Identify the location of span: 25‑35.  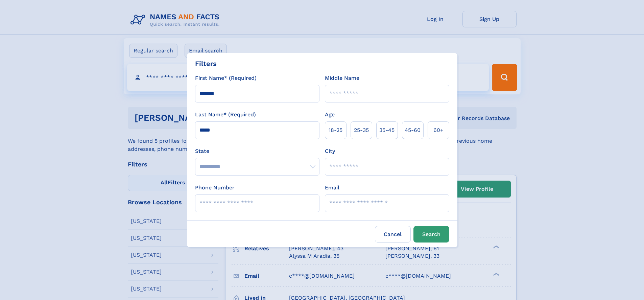
(361, 130).